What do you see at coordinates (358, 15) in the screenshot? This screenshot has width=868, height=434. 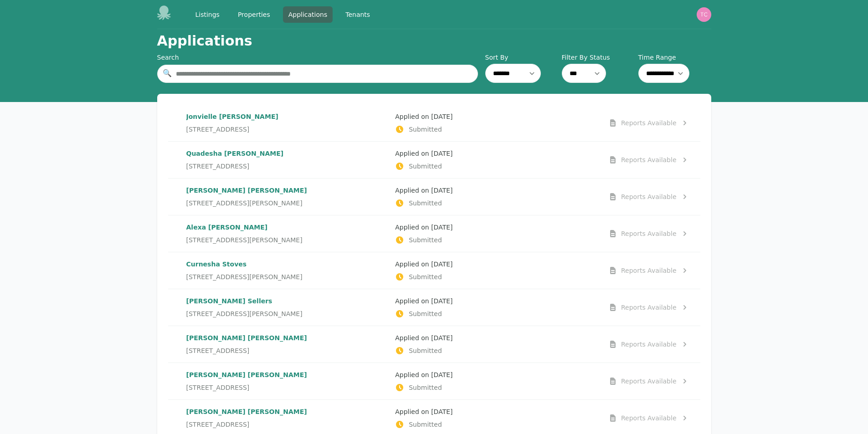 I see `a: Tenants` at bounding box center [358, 15].